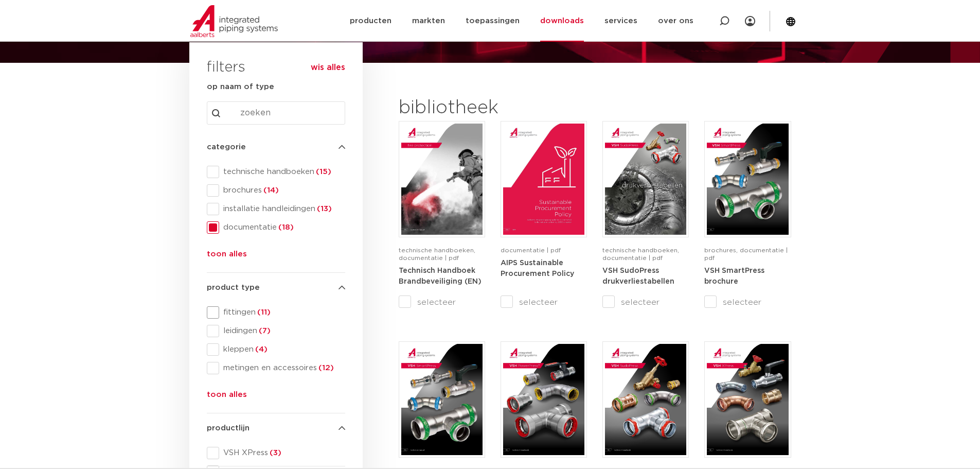  What do you see at coordinates (282, 331) in the screenshot?
I see `span: leidingen` at bounding box center [282, 331].